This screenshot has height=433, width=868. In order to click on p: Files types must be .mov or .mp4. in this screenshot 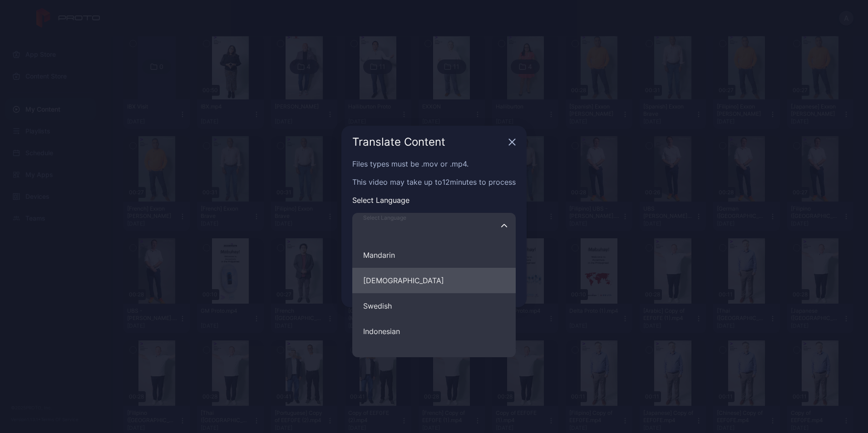, I will do `click(434, 164)`.